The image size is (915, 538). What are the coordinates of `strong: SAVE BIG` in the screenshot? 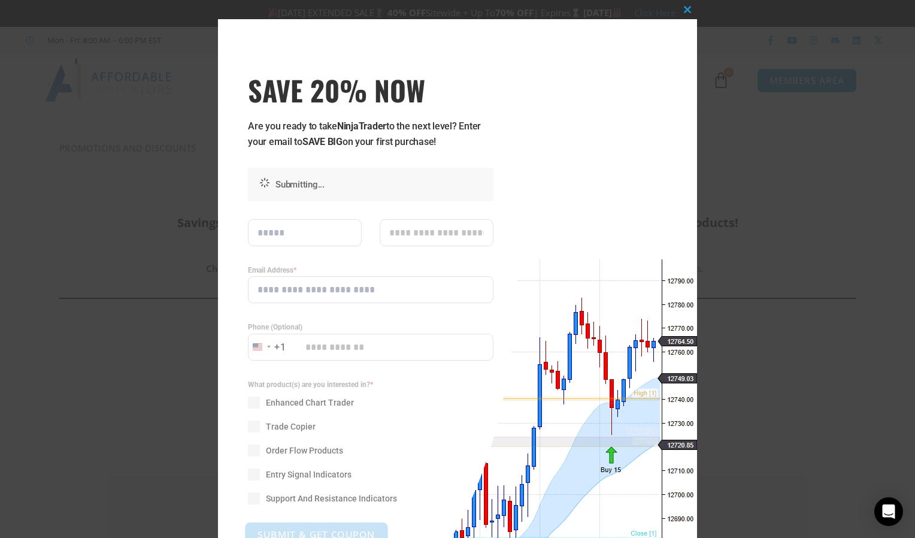 It's located at (322, 141).